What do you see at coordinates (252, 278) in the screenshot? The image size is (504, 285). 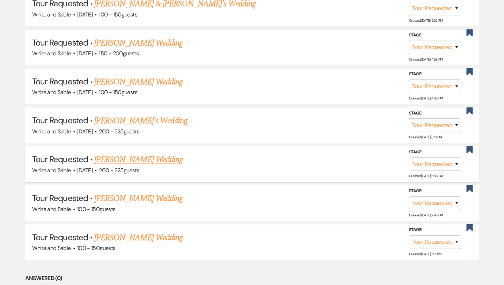 I see `li: Answered (0)` at bounding box center [252, 278].